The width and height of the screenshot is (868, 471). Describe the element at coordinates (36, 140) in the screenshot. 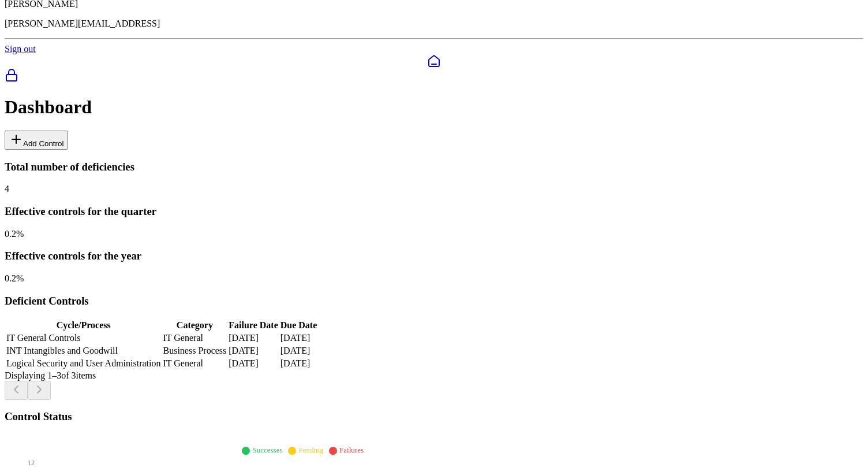

I see `button: Add Control` at that location.